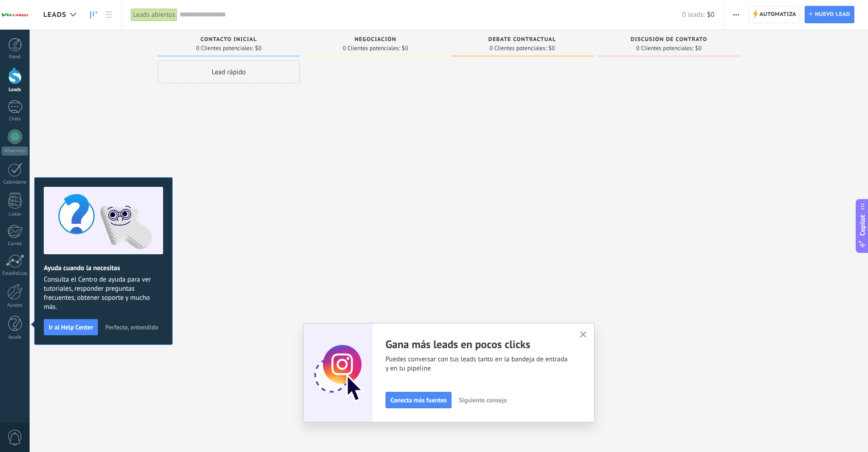 This screenshot has height=452, width=868. Describe the element at coordinates (522, 40) in the screenshot. I see `div: Debate contractual` at that location.